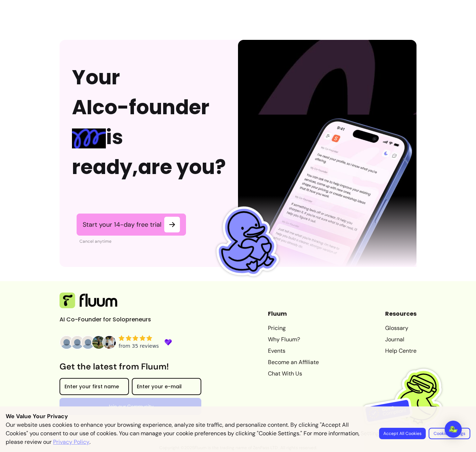  I want to click on p: We Value Your Privacy, so click(238, 416).